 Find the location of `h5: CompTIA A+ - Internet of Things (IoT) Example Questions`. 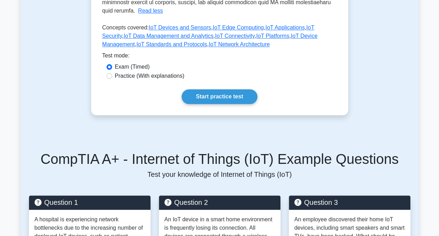

h5: CompTIA A+ - Internet of Things (IoT) Example Questions is located at coordinates (220, 159).